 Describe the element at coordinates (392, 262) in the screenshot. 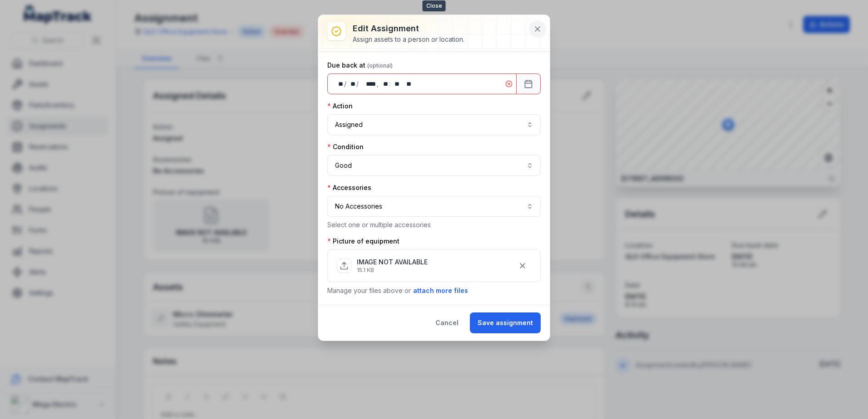

I see `p: IMAGE NOT AVAILABLE` at that location.